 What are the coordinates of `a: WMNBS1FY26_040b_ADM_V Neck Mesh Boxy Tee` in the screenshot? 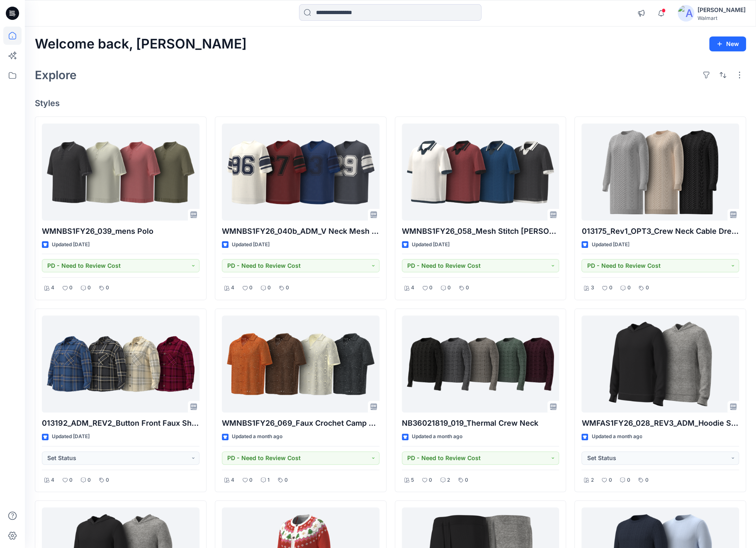 It's located at (301, 172).